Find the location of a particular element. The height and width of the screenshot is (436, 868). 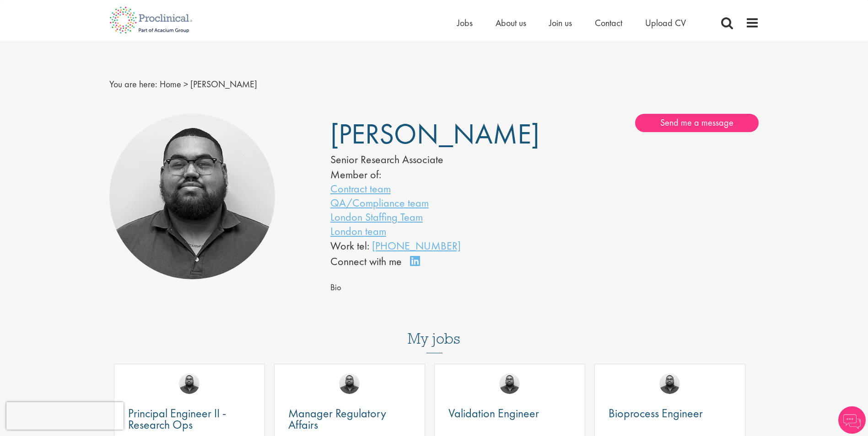

span: Bioprocess Engineer is located at coordinates (655, 413).